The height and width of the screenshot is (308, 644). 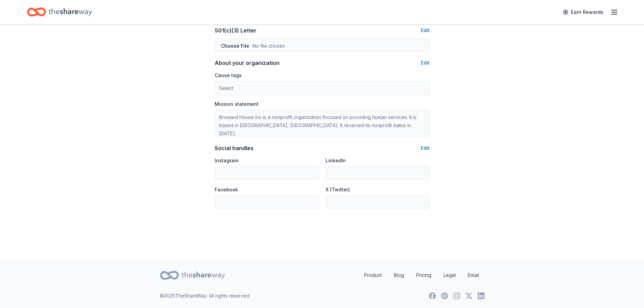 What do you see at coordinates (322, 123) in the screenshot?
I see `textarea: Broward House Inc is a nonprofit organization focused on providing human services. It is based in...` at bounding box center [322, 123].